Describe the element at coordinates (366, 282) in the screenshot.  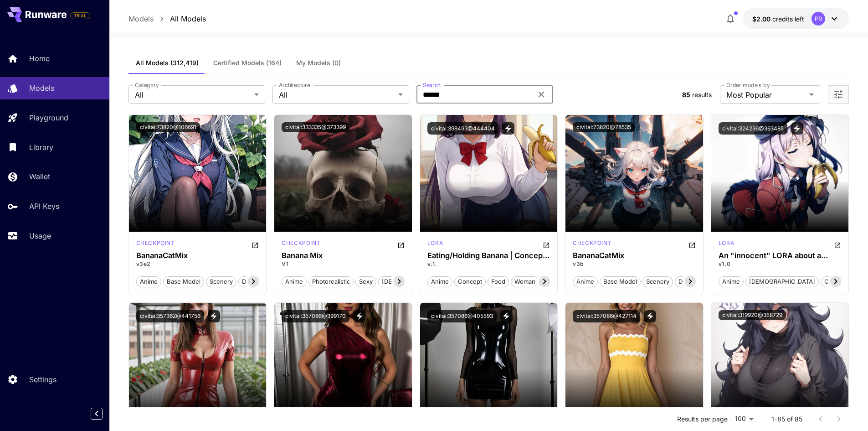
I see `span: sexy` at that location.